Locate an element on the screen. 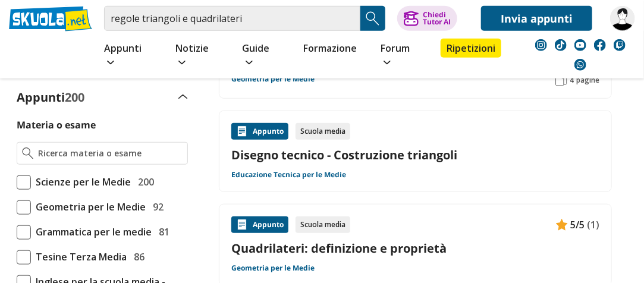  img: Ricerca materia o esame is located at coordinates (28, 154).